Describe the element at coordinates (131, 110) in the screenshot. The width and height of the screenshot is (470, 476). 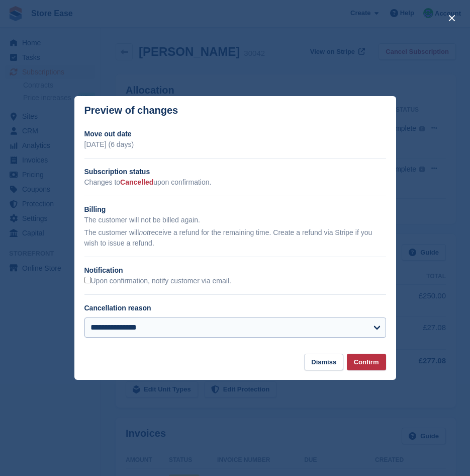
I see `p: Preview of changes` at that location.